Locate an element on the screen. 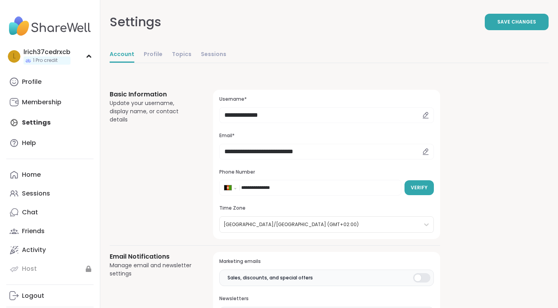 This screenshot has height=308, width=558. h3: Basic Information is located at coordinates (152, 94).